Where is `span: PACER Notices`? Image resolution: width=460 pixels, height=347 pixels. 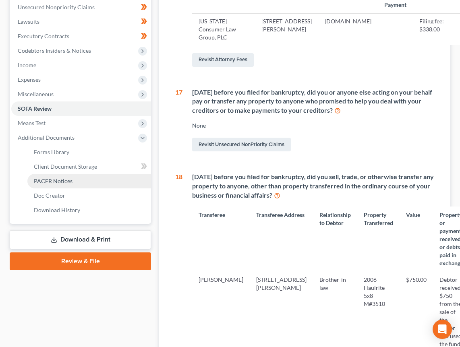
span: PACER Notices is located at coordinates (53, 181).